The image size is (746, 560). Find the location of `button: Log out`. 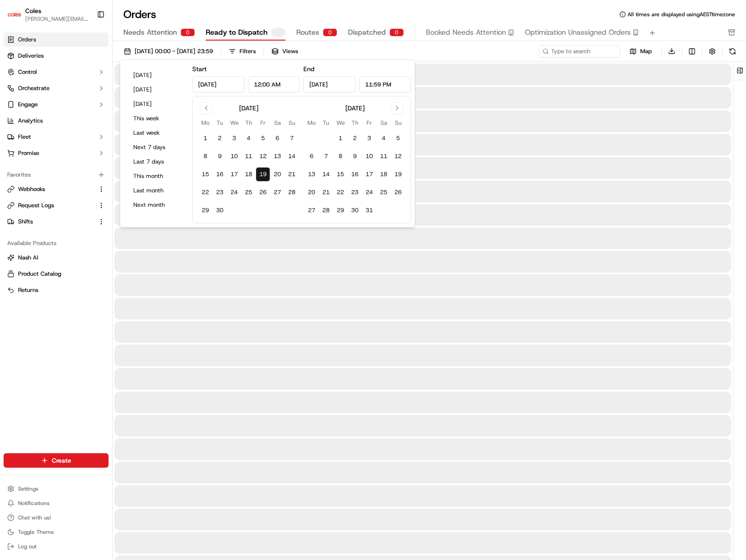

button: Log out is located at coordinates (56, 546).